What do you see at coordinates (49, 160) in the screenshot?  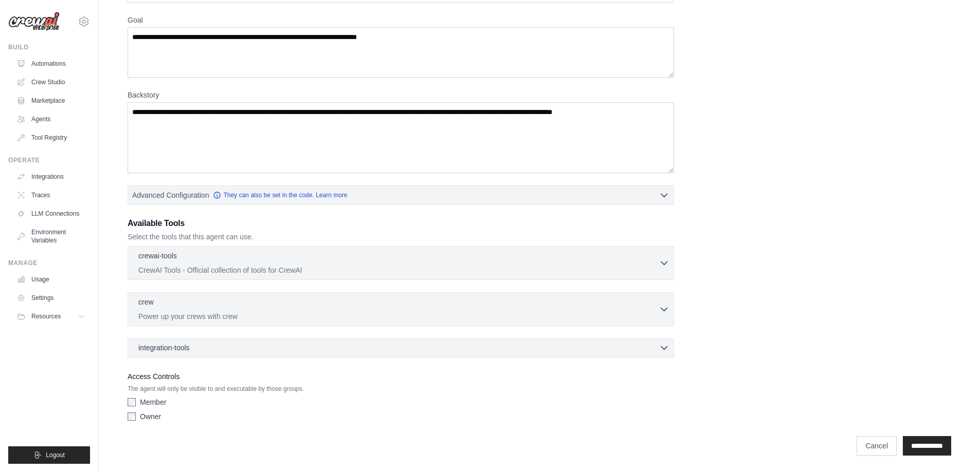 I see `div: Operate` at bounding box center [49, 160].